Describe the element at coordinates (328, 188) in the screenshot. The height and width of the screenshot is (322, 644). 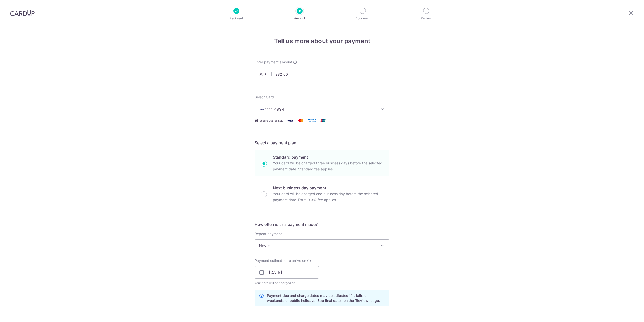
I see `p: Next business day payment` at that location.